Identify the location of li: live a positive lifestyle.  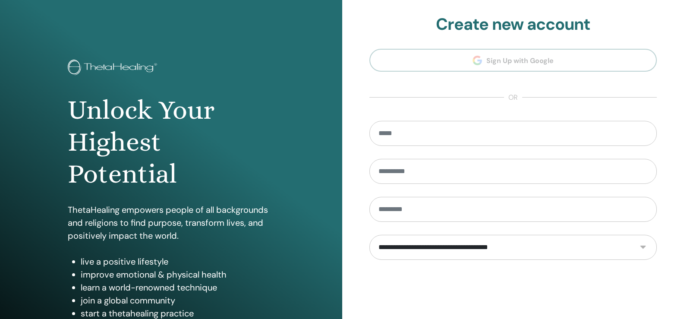
(177, 262).